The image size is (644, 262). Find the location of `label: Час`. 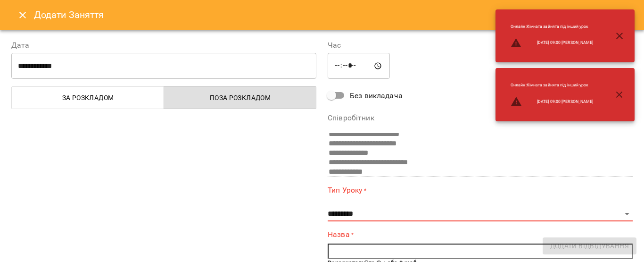

label: Час is located at coordinates (480, 45).